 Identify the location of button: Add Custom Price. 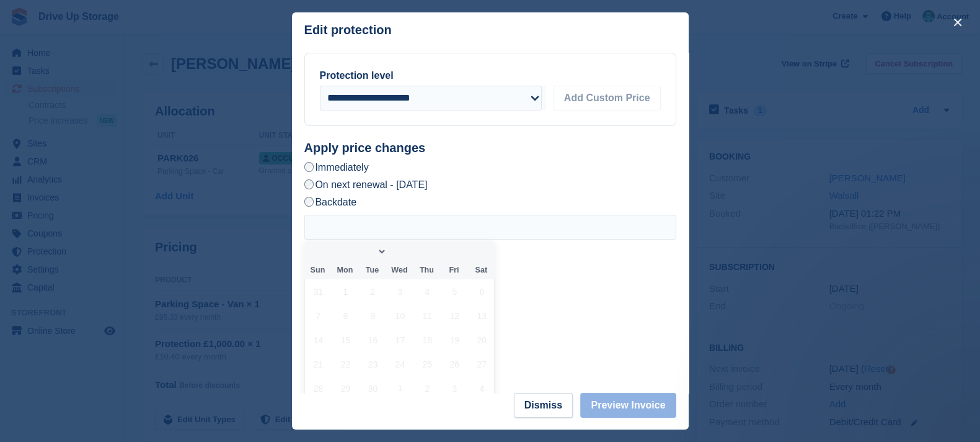
(606, 98).